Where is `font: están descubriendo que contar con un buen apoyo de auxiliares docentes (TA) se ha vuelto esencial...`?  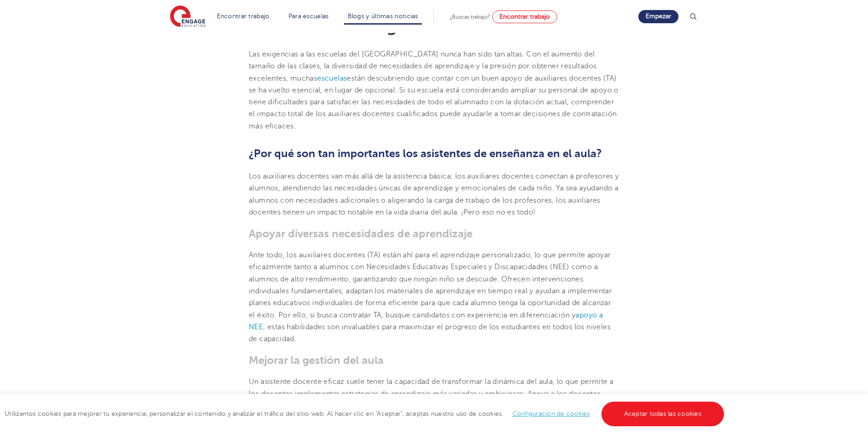
font: están descubriendo que contar con un buen apoyo de auxiliares docentes (TA) se ha vuelto esencial... is located at coordinates (434, 102).